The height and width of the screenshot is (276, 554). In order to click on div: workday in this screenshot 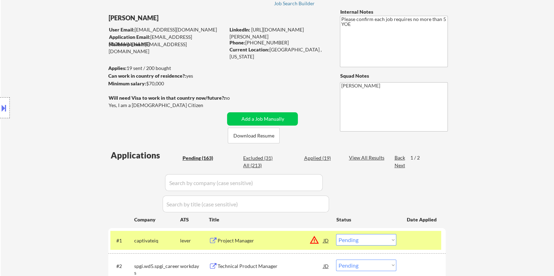, I will do `click(194, 267)`.